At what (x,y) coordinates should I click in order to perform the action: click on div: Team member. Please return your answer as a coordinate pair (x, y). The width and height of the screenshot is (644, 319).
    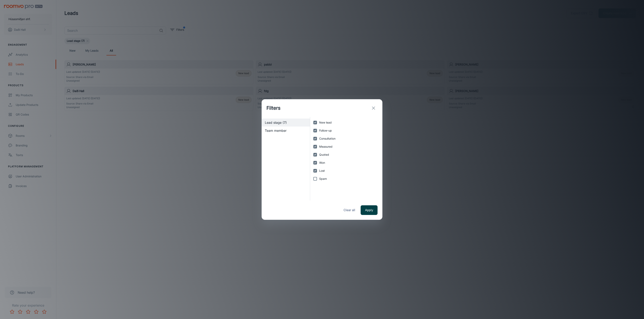
    Looking at the image, I should click on (286, 131).